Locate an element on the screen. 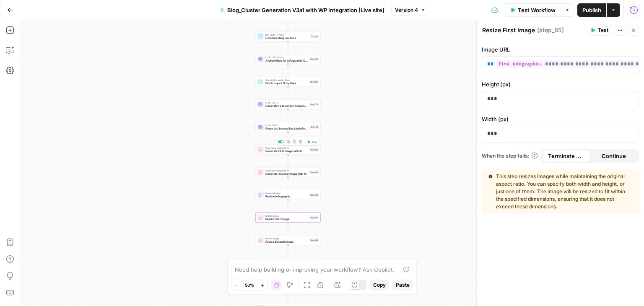  div: Human ReviewReview InfographicStep 84 is located at coordinates (288, 195).